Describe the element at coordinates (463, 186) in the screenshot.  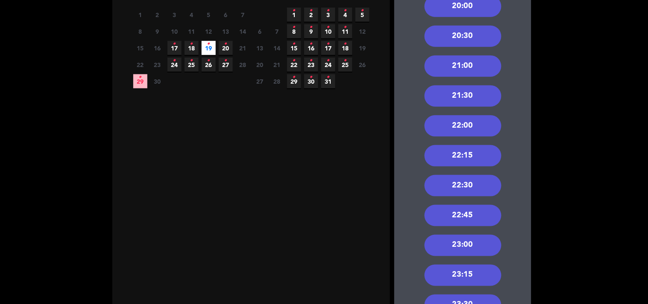
I see `div: 22:30` at that location.